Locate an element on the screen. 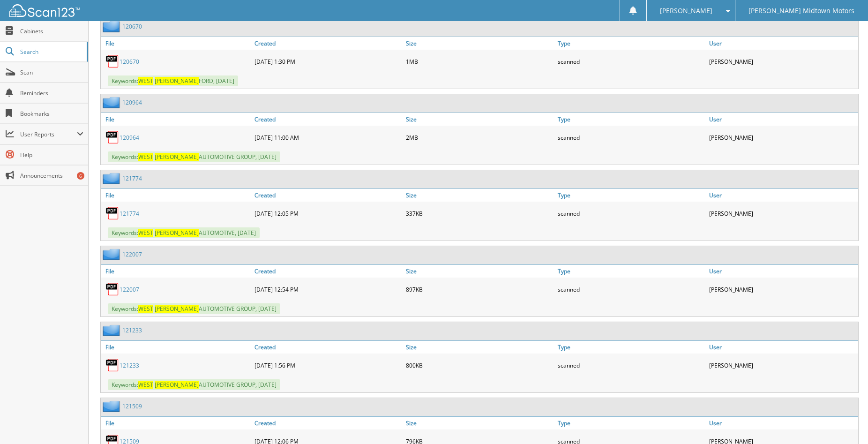  span: Bookmarks is located at coordinates (52, 113).